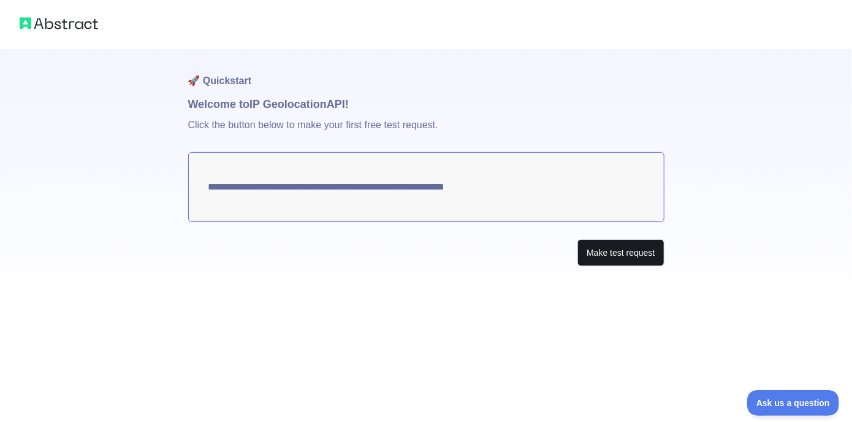 The width and height of the screenshot is (852, 422). Describe the element at coordinates (426, 132) in the screenshot. I see `p: Click the button below to make your first free test request.` at that location.